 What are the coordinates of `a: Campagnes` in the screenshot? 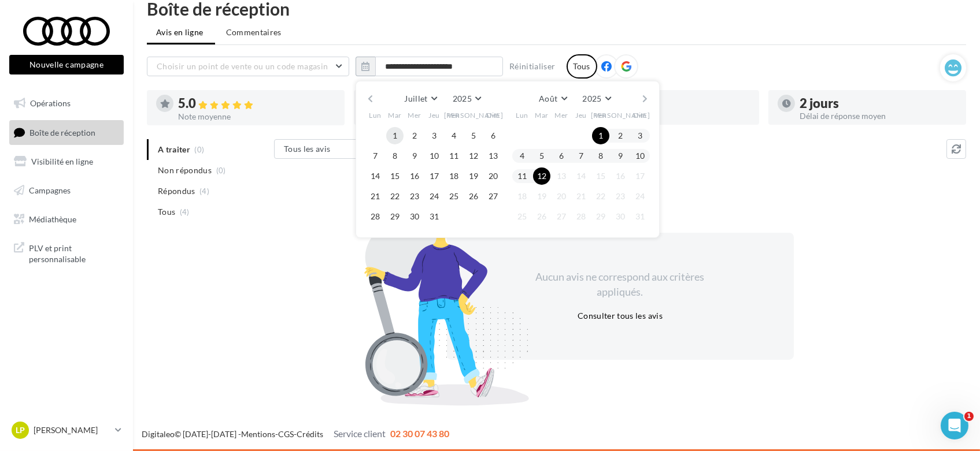 It's located at (67, 191).